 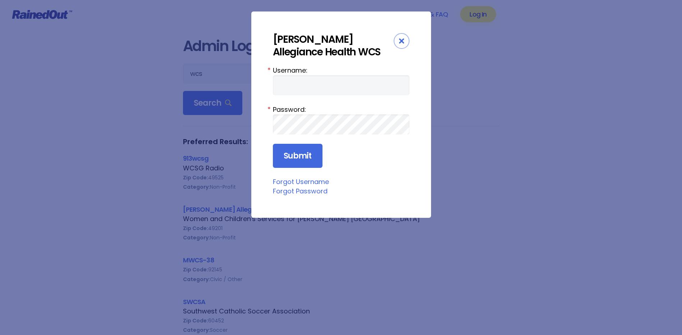 I want to click on a: Forgot Password, so click(x=300, y=191).